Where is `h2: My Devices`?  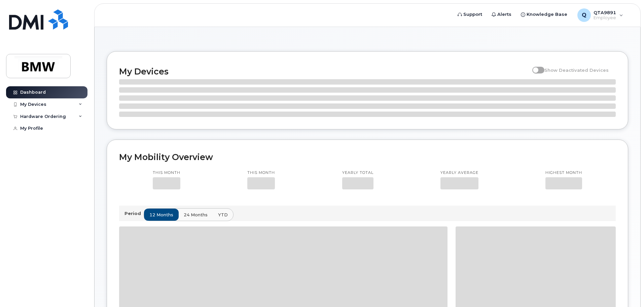 h2: My Devices is located at coordinates (324, 71).